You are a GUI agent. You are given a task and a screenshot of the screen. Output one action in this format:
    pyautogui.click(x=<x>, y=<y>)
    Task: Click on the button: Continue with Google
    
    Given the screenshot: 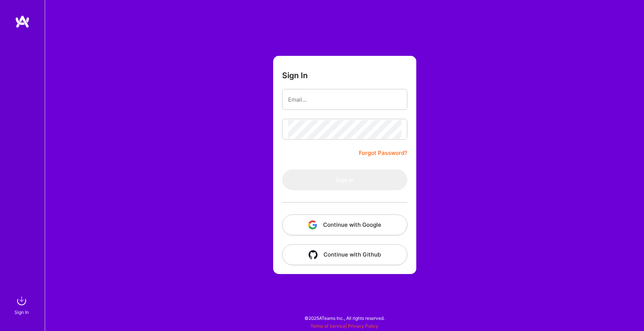 What is the action you would take?
    pyautogui.click(x=345, y=225)
    